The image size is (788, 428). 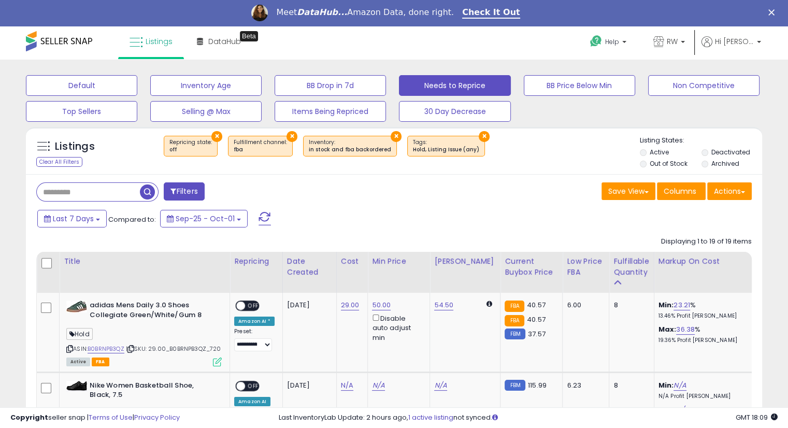 What do you see at coordinates (75, 147) in the screenshot?
I see `h5: Listings` at bounding box center [75, 147].